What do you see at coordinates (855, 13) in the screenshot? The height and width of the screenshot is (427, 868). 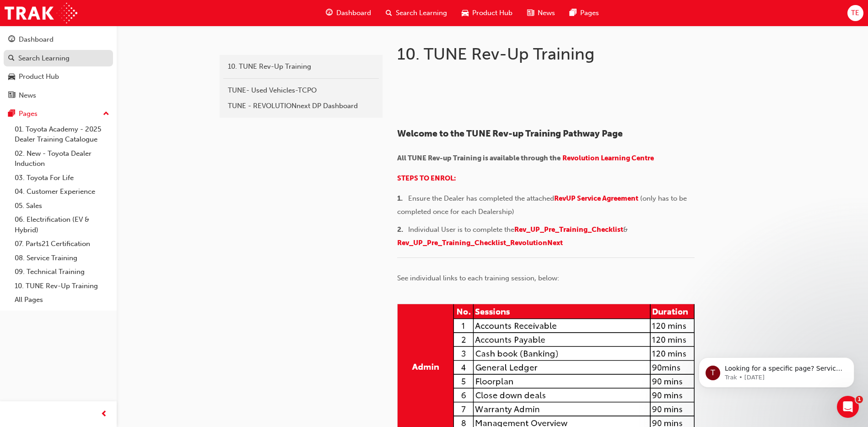 I see `span: TE` at bounding box center [855, 13].